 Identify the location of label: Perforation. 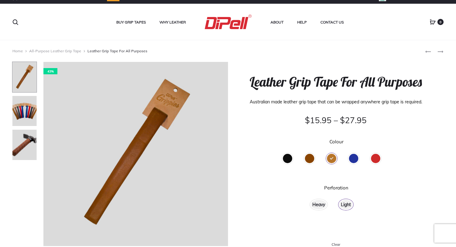
(336, 188).